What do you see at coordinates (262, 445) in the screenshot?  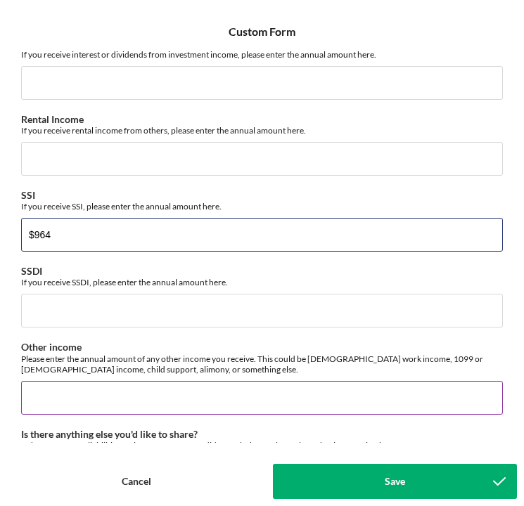 I see `div: If there are assets, liabilities, or income sources we did not ask about, please share that infor...` at bounding box center [262, 445].